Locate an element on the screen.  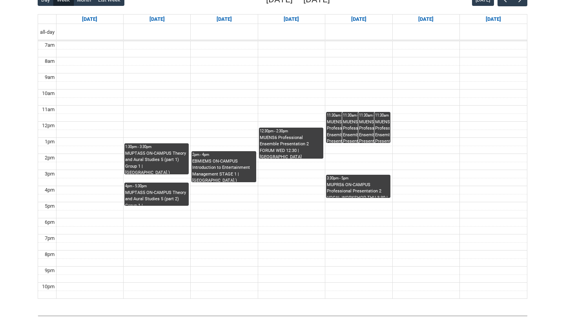
div: 2pm is located at coordinates (49, 158).